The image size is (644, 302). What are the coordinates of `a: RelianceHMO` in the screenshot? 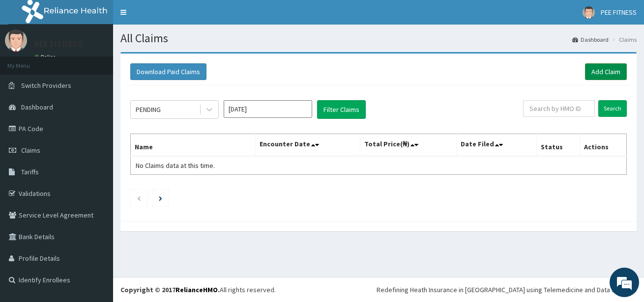 It's located at (197, 290).